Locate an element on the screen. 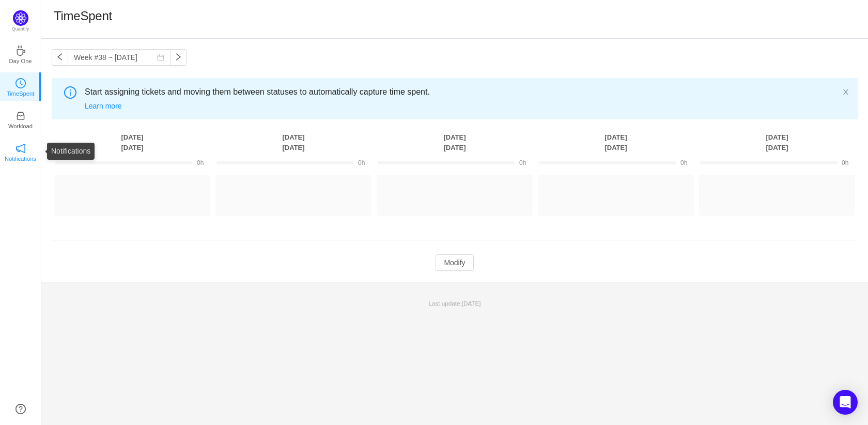 This screenshot has width=868, height=425. i: icon: coffee is located at coordinates (20, 51).